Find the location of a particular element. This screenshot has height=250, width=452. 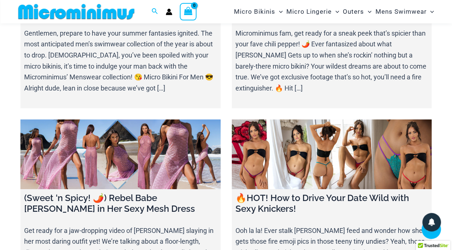

nav: Site Navigation is located at coordinates (334, 12).